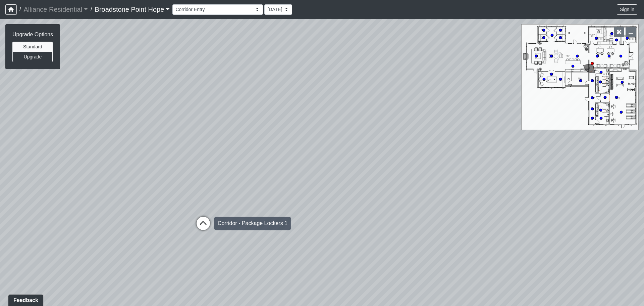  I want to click on h6: Upgrade Options, so click(33, 34).